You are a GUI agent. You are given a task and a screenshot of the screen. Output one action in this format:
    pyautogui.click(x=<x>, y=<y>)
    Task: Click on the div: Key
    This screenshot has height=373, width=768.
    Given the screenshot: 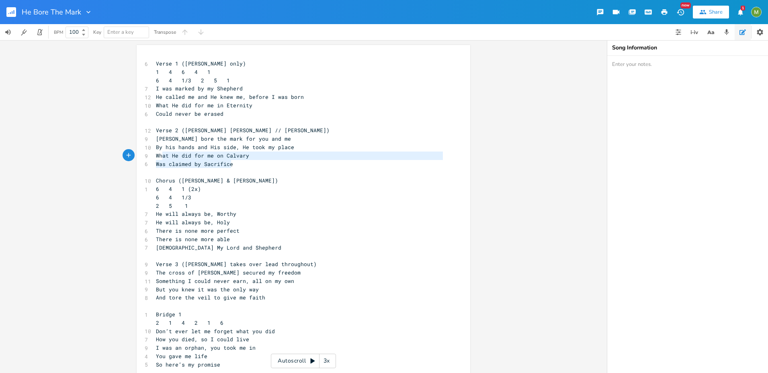 What is the action you would take?
    pyautogui.click(x=97, y=32)
    